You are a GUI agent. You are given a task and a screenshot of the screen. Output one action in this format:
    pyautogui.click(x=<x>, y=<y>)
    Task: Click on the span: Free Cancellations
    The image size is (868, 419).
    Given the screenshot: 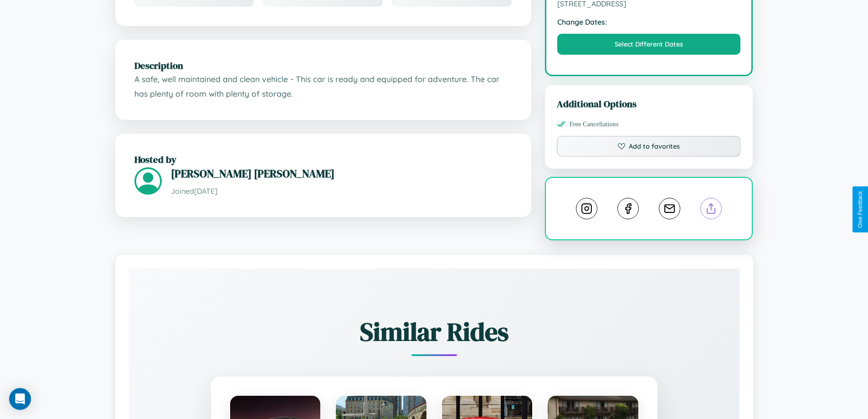 What is the action you would take?
    pyautogui.click(x=594, y=124)
    